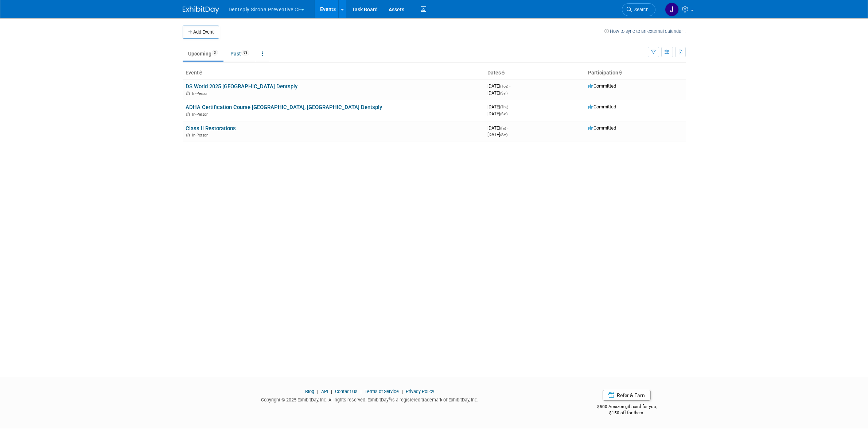 This screenshot has width=868, height=431. What do you see at coordinates (639, 9) in the screenshot?
I see `a: Search` at bounding box center [639, 9].